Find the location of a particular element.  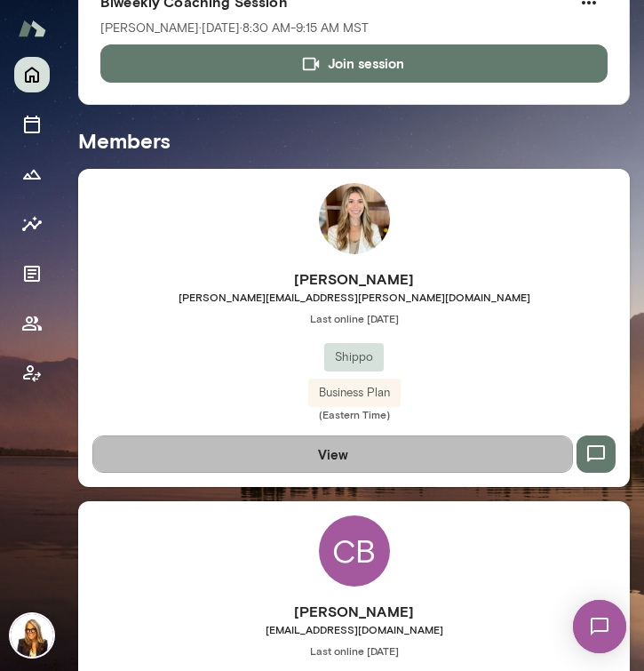

button: Members is located at coordinates (32, 324).